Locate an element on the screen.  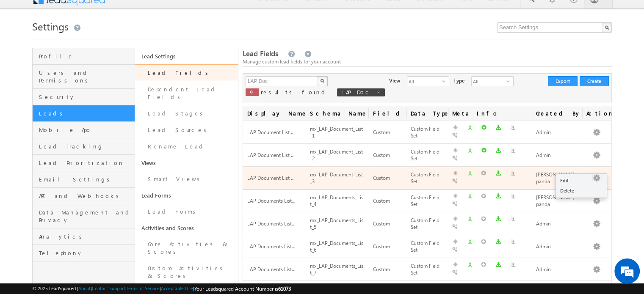
a: Smart Views is located at coordinates (186, 179).